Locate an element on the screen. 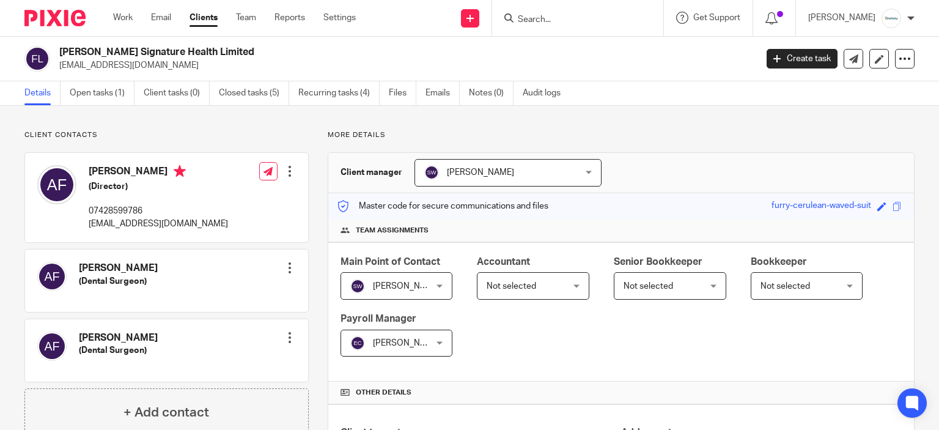  span: Bookkeeper is located at coordinates (779, 262).